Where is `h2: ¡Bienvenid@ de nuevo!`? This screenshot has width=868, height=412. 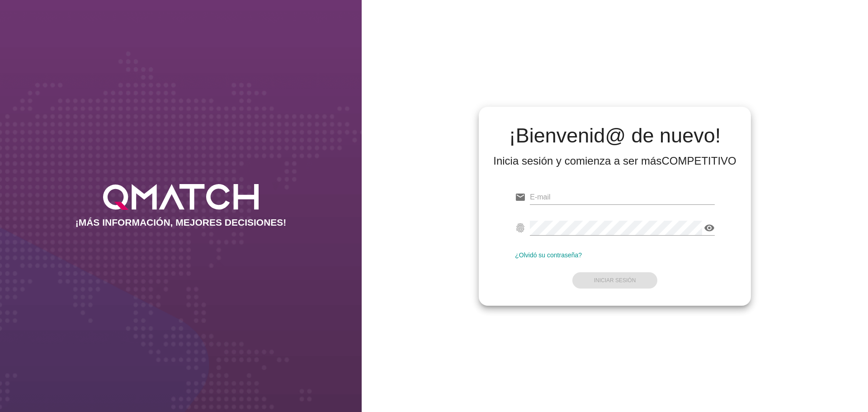 h2: ¡Bienvenid@ de nuevo! is located at coordinates (615, 136).